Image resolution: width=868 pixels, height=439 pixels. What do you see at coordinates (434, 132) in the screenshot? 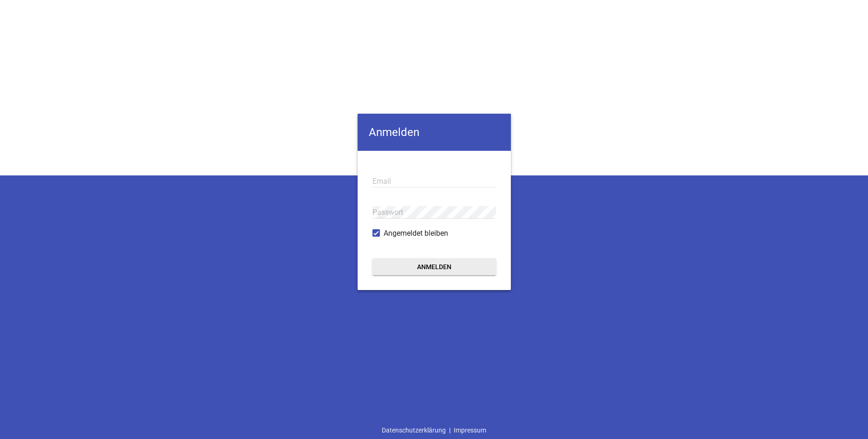
I see `h4: Anmelden` at bounding box center [434, 132].